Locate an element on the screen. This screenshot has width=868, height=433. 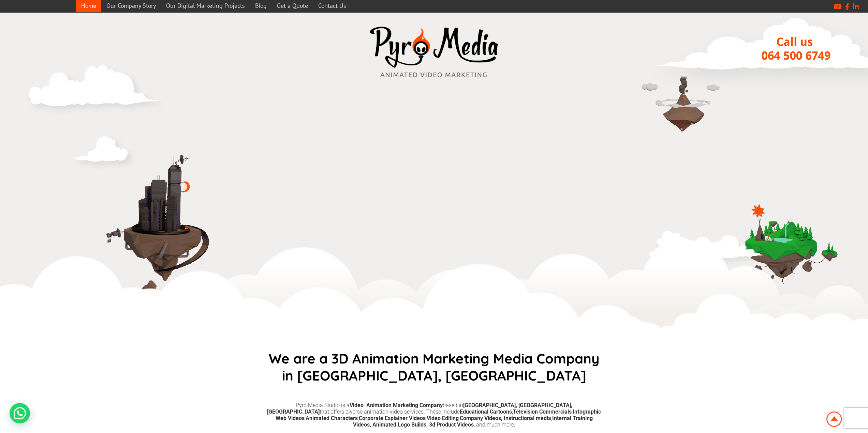
img: video marketing company durban is located at coordinates (784, 243).